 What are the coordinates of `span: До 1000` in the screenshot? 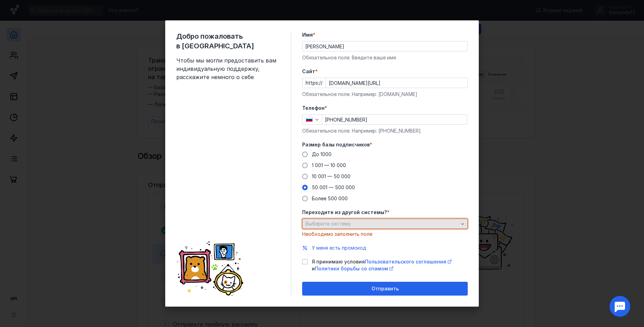 It's located at (322, 154).